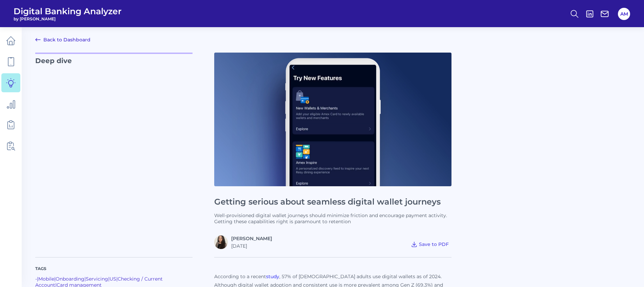 The height and width of the screenshot is (287, 644). What do you see at coordinates (221, 242) in the screenshot?
I see `img: Image.jpg` at bounding box center [221, 242].